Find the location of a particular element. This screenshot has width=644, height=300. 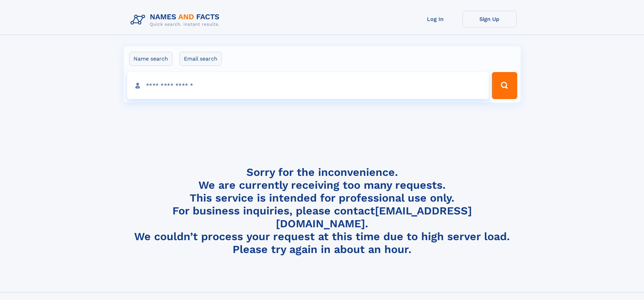

label: Name search is located at coordinates (151, 59).